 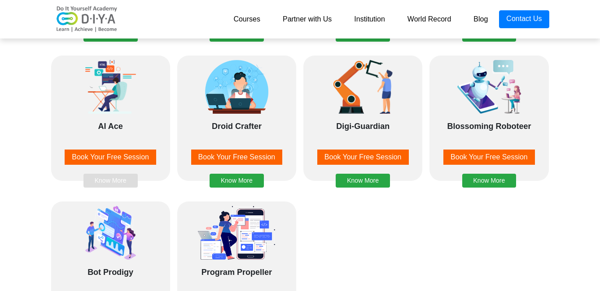 I want to click on a: Institution, so click(x=369, y=19).